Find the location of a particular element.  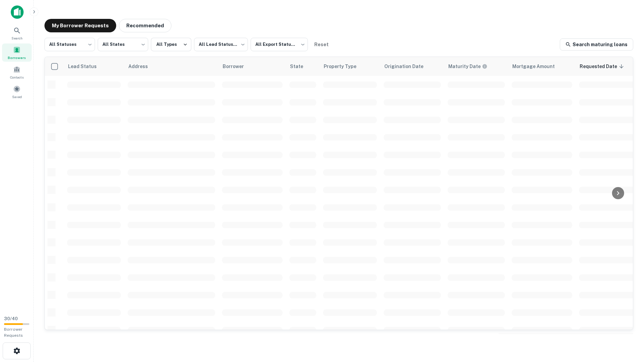

span: Contacts is located at coordinates (17, 77).